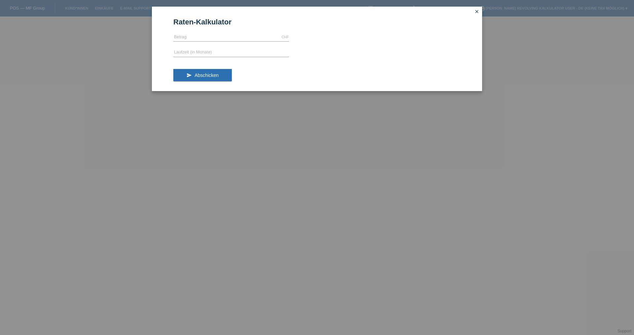 This screenshot has width=634, height=335. What do you see at coordinates (189, 75) in the screenshot?
I see `i: send` at bounding box center [189, 75].